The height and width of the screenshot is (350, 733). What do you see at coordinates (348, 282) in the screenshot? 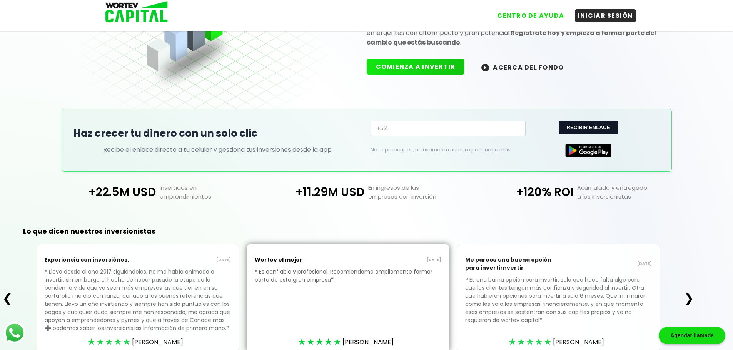
I see `p: Es confiable y profesional. Recomiendame ampliamente formar parte de esta gran empresa` at bounding box center [348, 282].